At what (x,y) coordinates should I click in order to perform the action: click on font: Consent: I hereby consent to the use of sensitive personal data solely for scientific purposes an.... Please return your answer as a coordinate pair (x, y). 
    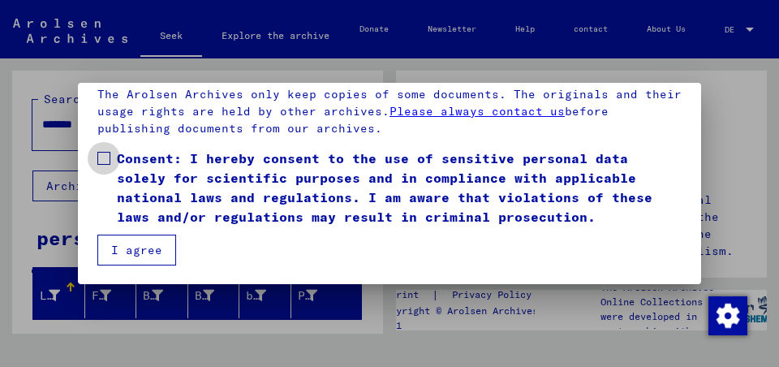
    Looking at the image, I should click on (385, 187).